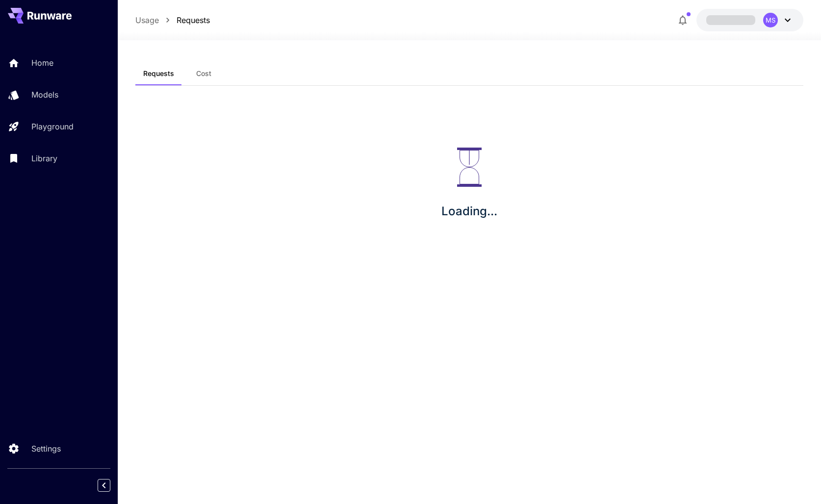 Image resolution: width=821 pixels, height=504 pixels. What do you see at coordinates (52, 126) in the screenshot?
I see `p: Playground` at bounding box center [52, 126].